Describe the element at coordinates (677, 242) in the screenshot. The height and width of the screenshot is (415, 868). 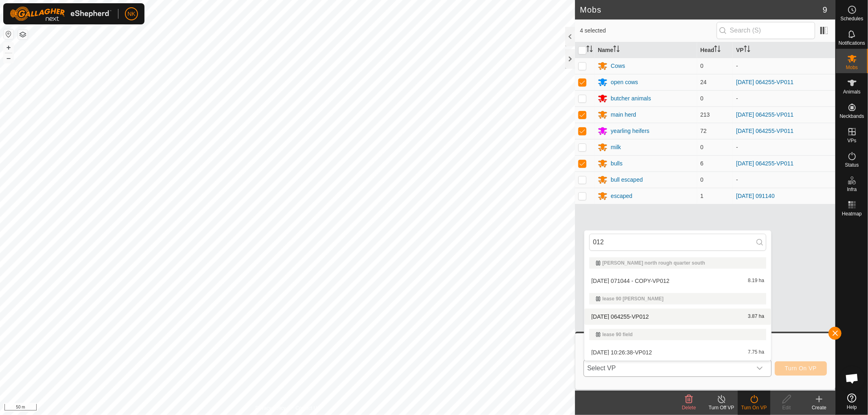
I see `input: Search` at that location.